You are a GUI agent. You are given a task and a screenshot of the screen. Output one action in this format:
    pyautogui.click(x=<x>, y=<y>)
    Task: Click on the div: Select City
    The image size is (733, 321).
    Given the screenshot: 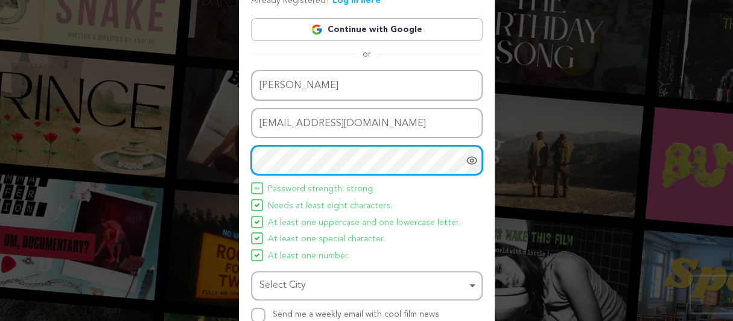 What is the action you would take?
    pyautogui.click(x=363, y=285)
    